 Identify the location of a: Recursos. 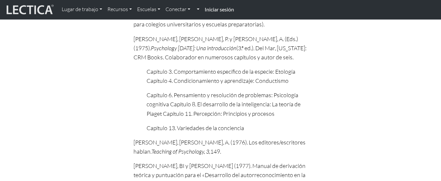
(120, 9).